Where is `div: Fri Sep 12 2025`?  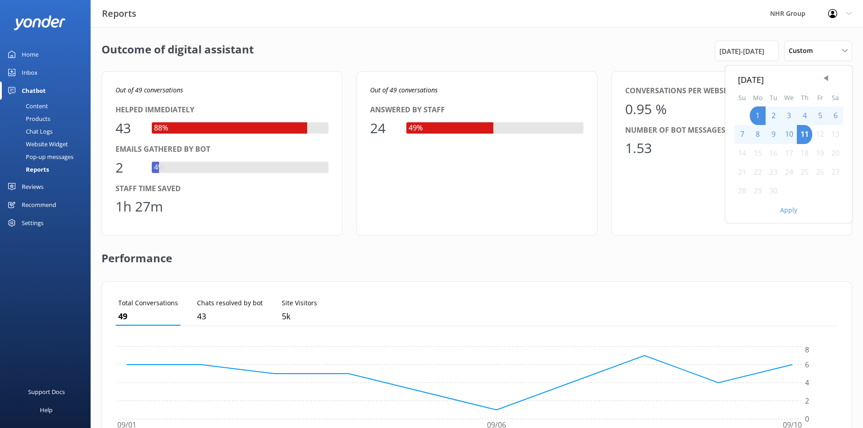 div: Fri Sep 12 2025 is located at coordinates (820, 135).